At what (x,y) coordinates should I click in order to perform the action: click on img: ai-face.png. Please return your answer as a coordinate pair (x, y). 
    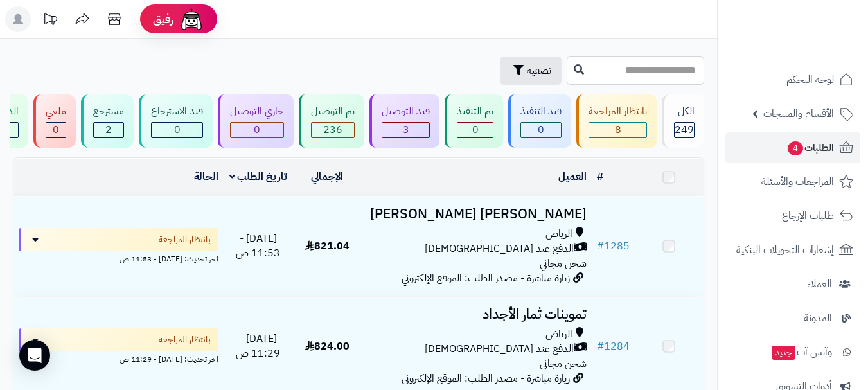
    Looking at the image, I should click on (191, 19).